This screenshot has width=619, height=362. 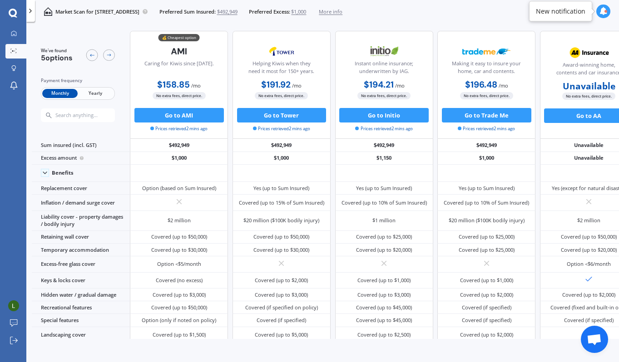 What do you see at coordinates (589, 53) in the screenshot?
I see `img: AA.webp` at bounding box center [589, 53].